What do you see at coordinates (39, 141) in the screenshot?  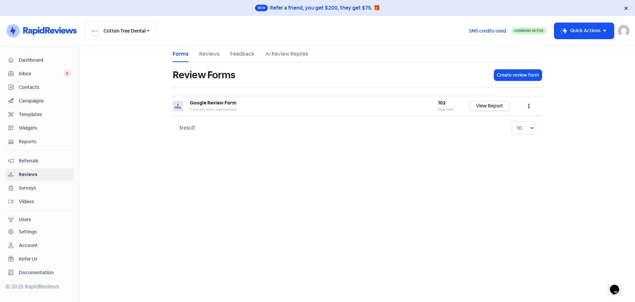 I see `a: Reports` at bounding box center [39, 141].